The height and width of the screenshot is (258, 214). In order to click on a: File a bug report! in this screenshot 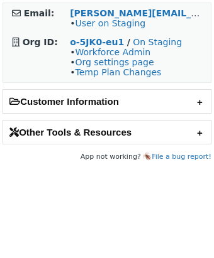, I will do `click(181, 156)`.